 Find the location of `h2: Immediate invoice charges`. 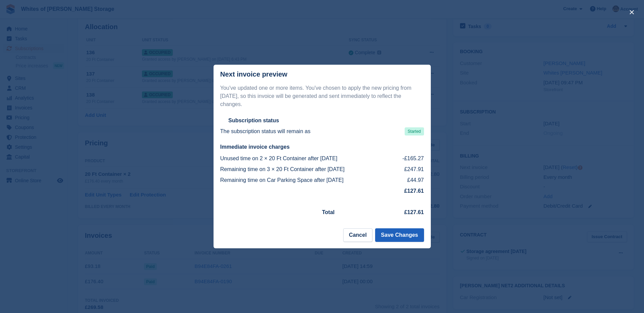

h2: Immediate invoice charges is located at coordinates (322, 148).